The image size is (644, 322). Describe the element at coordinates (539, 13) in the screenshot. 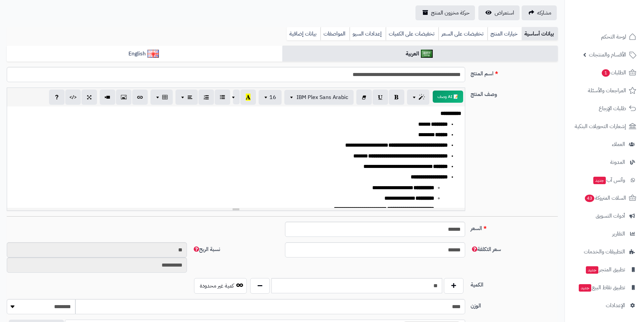

I see `a: مشاركه` at that location.